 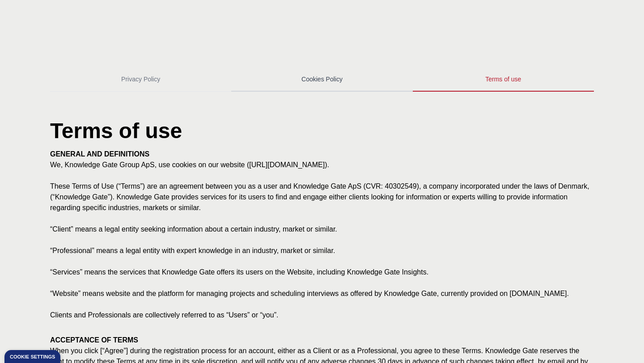 I want to click on a: Terms of use, so click(x=503, y=80).